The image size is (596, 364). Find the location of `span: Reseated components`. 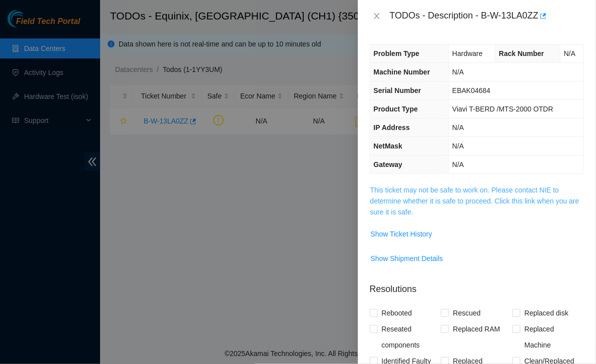

span: Reseated components is located at coordinates (409, 337).